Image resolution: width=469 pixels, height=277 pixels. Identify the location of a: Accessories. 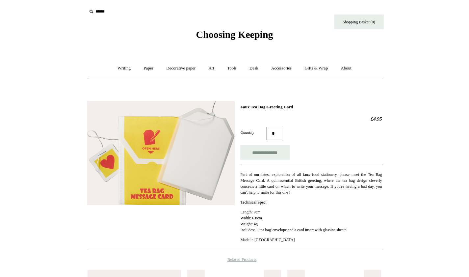
(282, 68).